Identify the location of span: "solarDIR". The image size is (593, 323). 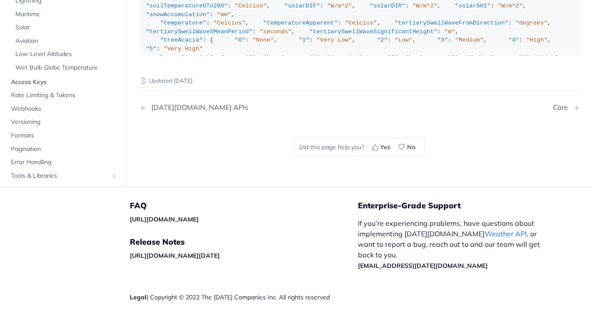
(387, 6).